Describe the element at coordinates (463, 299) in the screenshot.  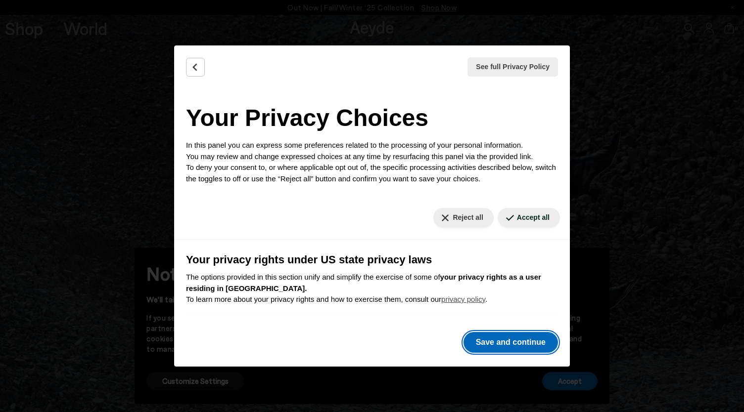
I see `a: privacy policy` at that location.